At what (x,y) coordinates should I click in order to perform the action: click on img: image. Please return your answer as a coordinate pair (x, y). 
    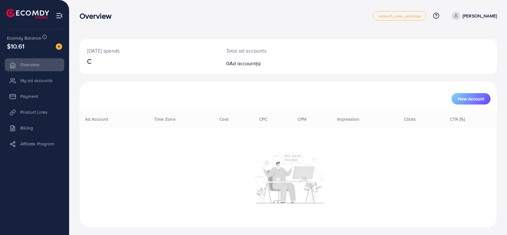
    Looking at the image, I should click on (59, 47).